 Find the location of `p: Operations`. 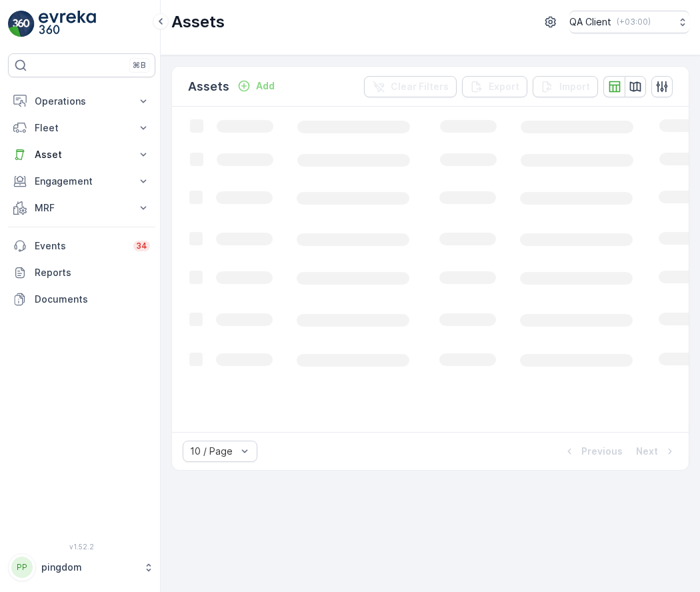

p: Operations is located at coordinates (81, 101).